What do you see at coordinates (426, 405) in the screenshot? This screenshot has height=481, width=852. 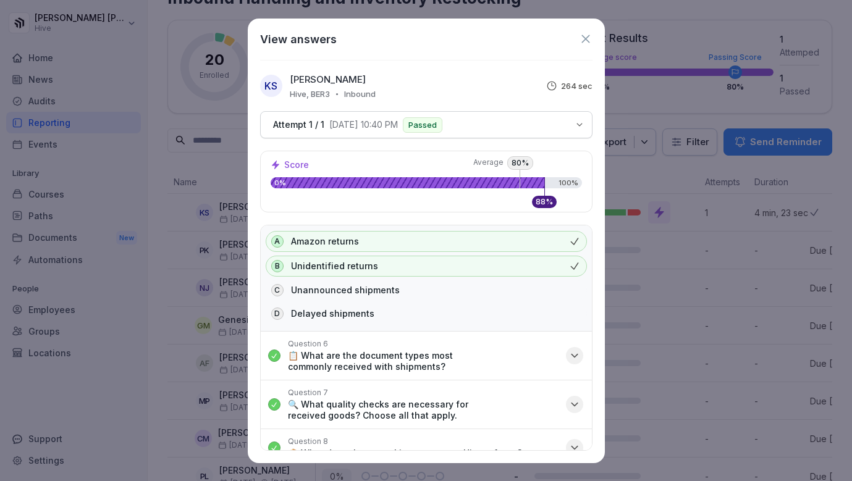 I see `button: Question 7🔍 What quality checks are necessary for received goods? Choose all that apply.` at bounding box center [426, 405].